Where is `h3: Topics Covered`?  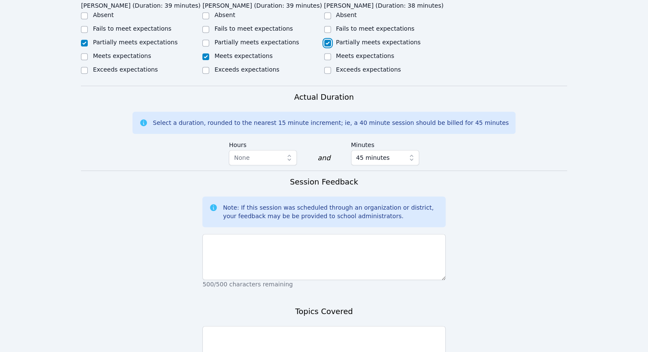
h3: Topics Covered is located at coordinates (324, 311).